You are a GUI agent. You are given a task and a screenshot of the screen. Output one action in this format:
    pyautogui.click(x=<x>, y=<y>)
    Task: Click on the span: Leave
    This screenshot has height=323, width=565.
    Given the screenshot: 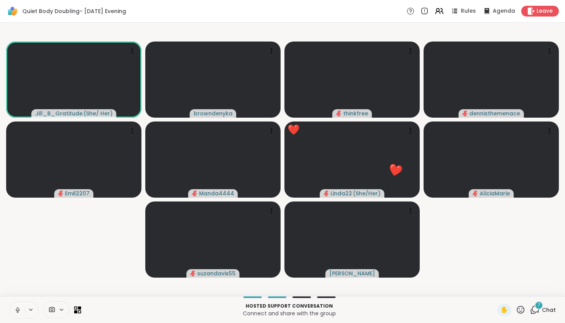 What is the action you would take?
    pyautogui.click(x=545, y=11)
    